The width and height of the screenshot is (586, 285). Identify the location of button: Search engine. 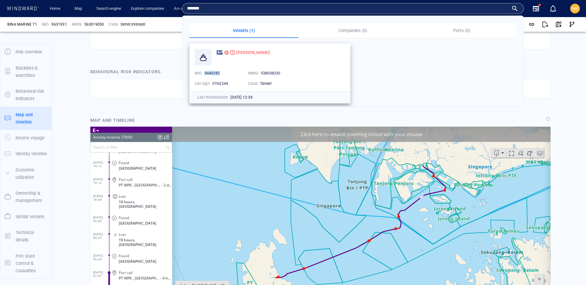
(109, 9).